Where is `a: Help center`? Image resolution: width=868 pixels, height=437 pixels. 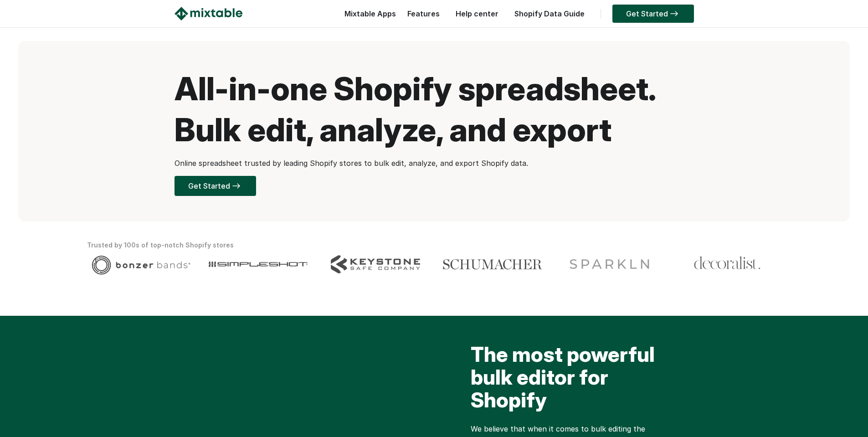 a: Help center is located at coordinates (477, 14).